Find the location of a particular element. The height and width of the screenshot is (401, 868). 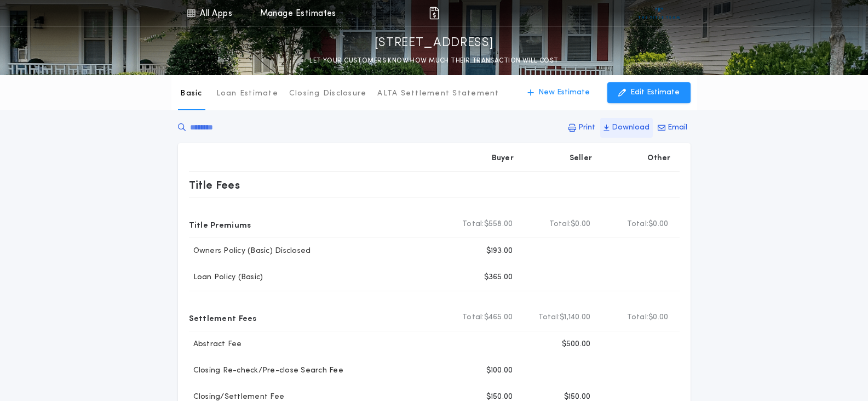

p: Loan Estimate is located at coordinates (247, 94).